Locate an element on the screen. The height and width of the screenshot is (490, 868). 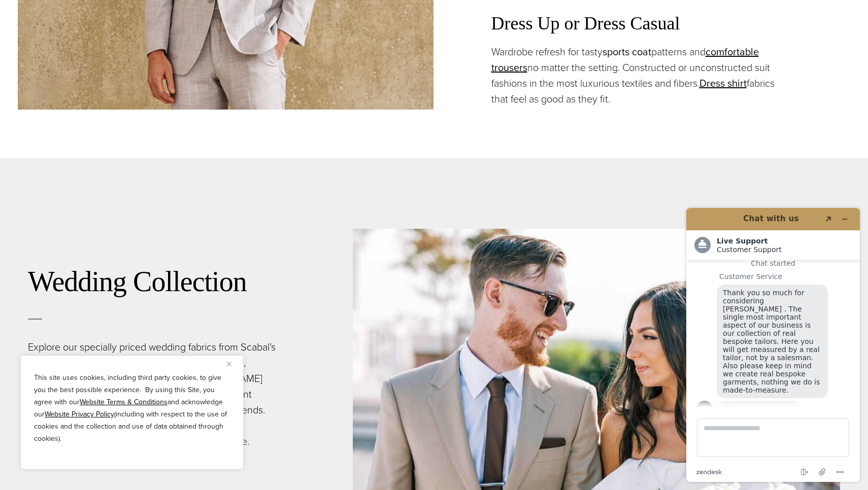
button: Close is located at coordinates (233, 364).